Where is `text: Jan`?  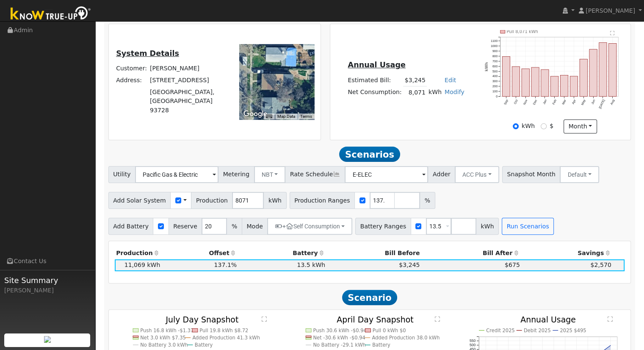
text: Jan is located at coordinates (545, 102).